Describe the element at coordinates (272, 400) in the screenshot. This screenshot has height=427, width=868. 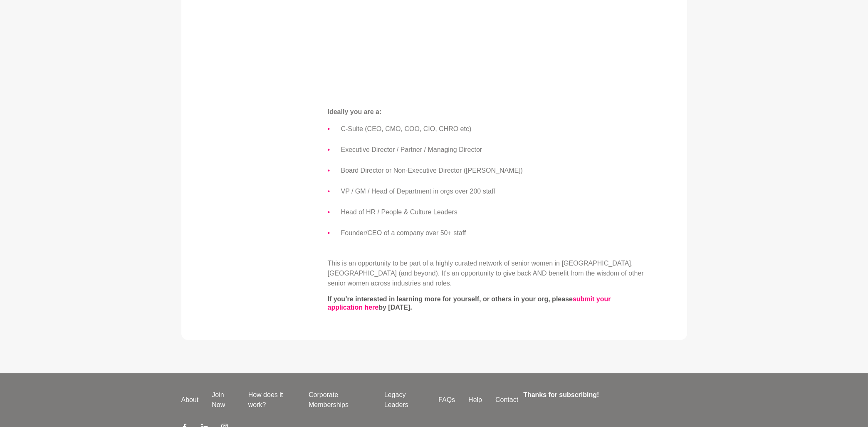
I see `a: How does it work?` at that location.